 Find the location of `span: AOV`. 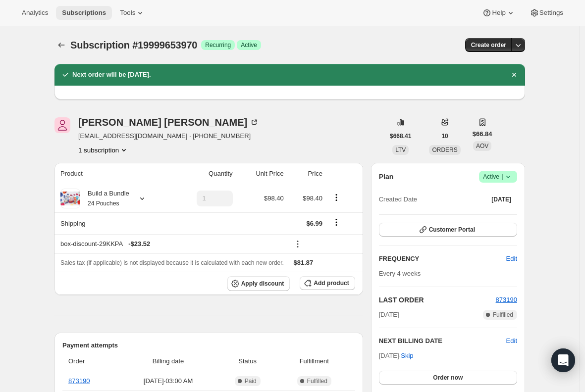

span: AOV is located at coordinates (482, 146).